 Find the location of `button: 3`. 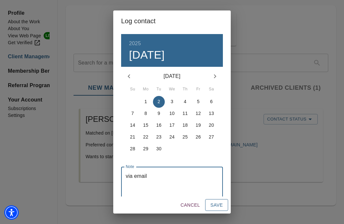

button: 3 is located at coordinates (172, 102).